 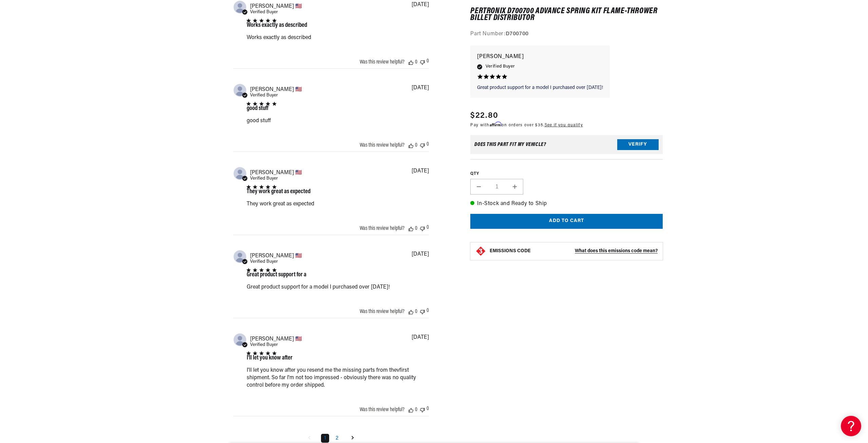 What do you see at coordinates (510, 251) in the screenshot?
I see `strong: EMISSIONS CODE` at bounding box center [510, 251].